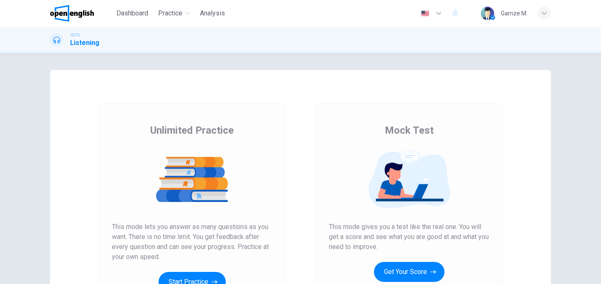 The width and height of the screenshot is (601, 284). Describe the element at coordinates (72, 13) in the screenshot. I see `img: OpenEnglish logo` at that location.